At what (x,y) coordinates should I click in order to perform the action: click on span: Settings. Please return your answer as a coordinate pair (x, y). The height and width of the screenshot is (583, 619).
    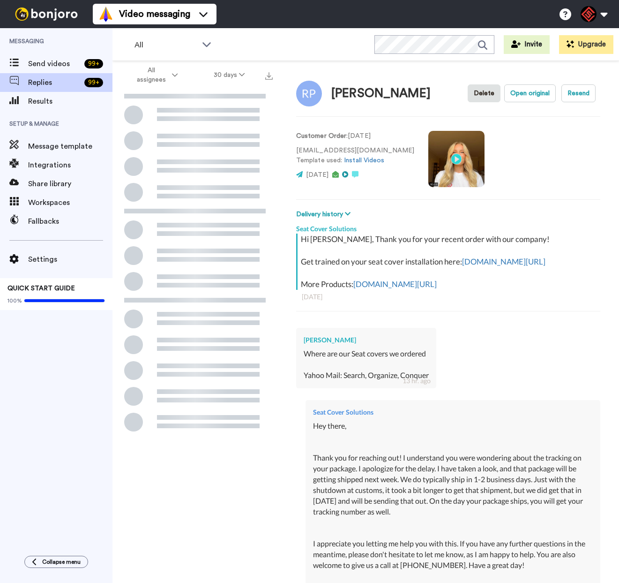
    Looking at the image, I should click on (70, 259).